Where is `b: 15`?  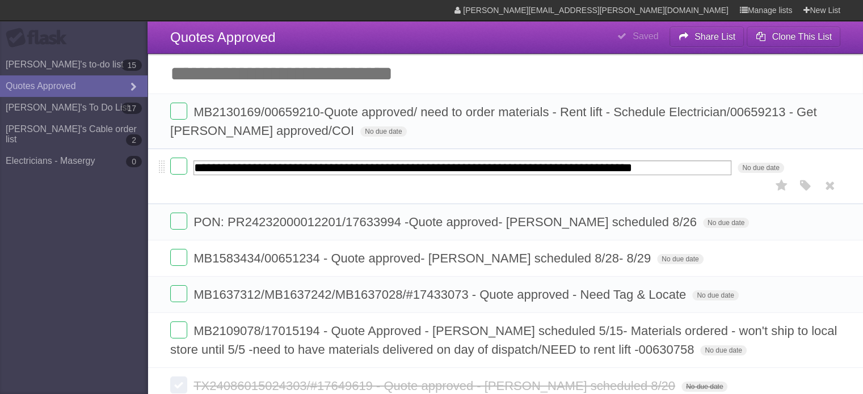
b: 15 is located at coordinates (132, 65).